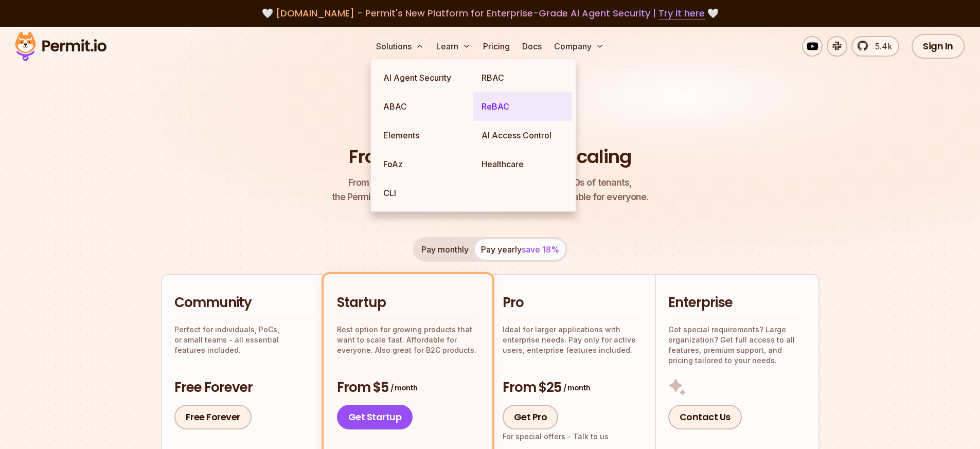  I want to click on a: ReBAC, so click(522, 106).